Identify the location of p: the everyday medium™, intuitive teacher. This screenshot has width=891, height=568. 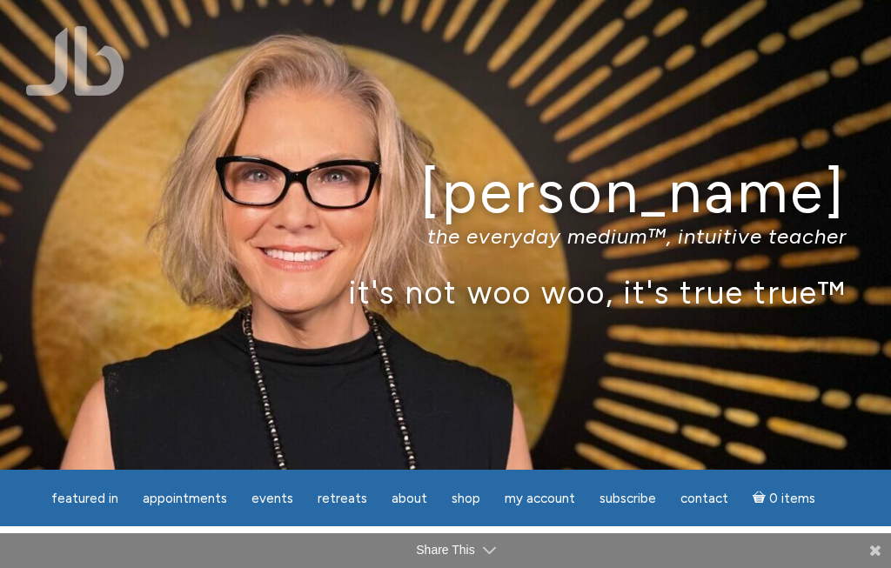
(446, 236).